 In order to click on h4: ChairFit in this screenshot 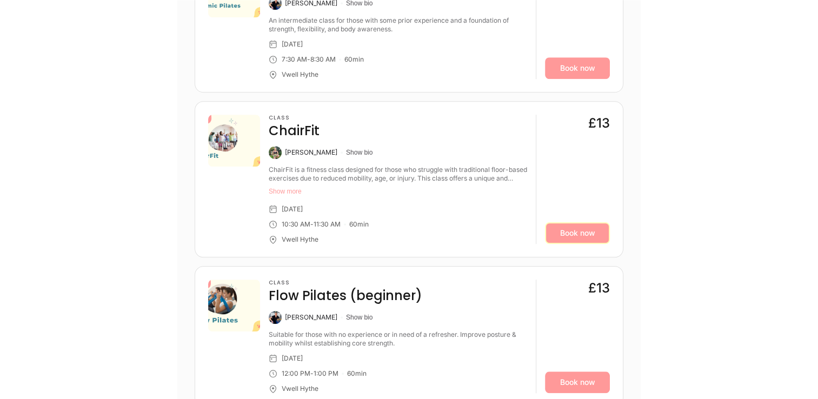, I will do `click(294, 131)`.